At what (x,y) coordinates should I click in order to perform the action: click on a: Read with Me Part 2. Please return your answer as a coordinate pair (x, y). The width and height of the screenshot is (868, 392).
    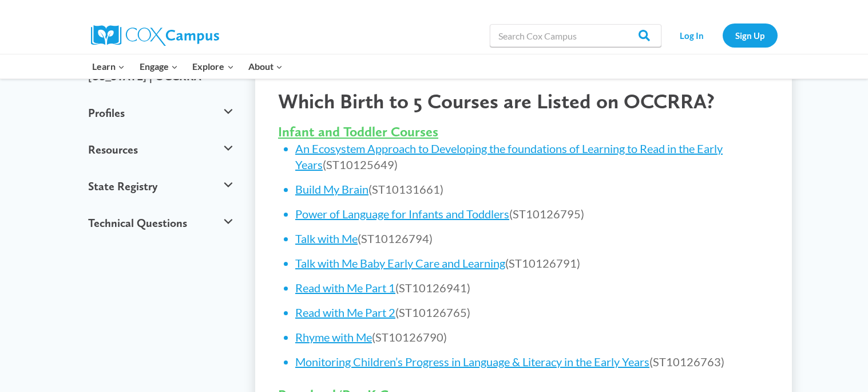
    Looking at the image, I should click on (345, 313).